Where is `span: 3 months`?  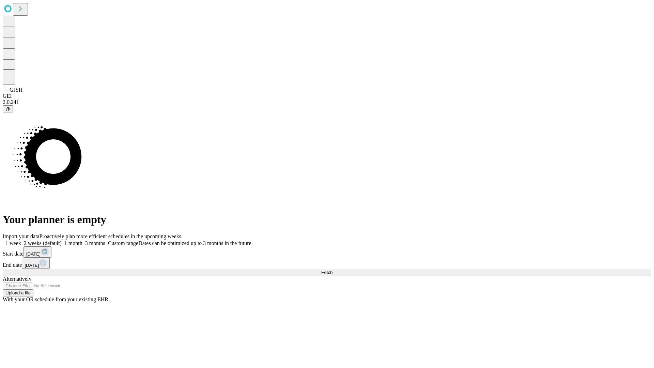 span: 3 months is located at coordinates (95, 243).